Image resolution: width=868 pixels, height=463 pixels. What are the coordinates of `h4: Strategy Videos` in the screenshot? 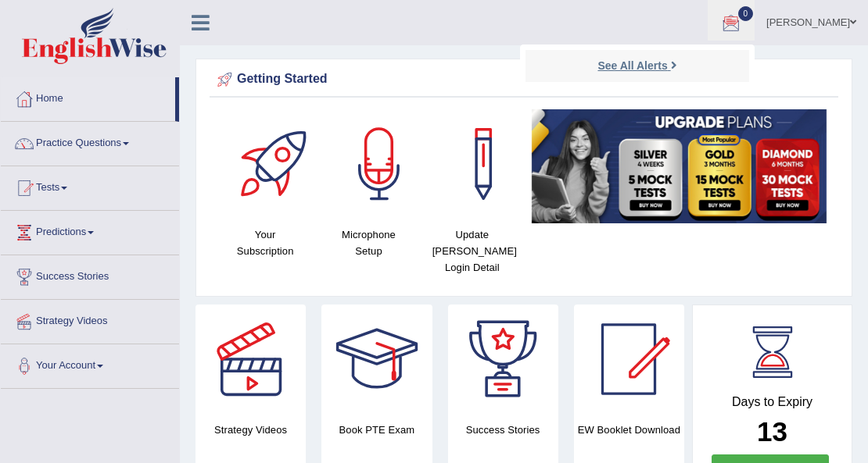 It's located at (250, 429).